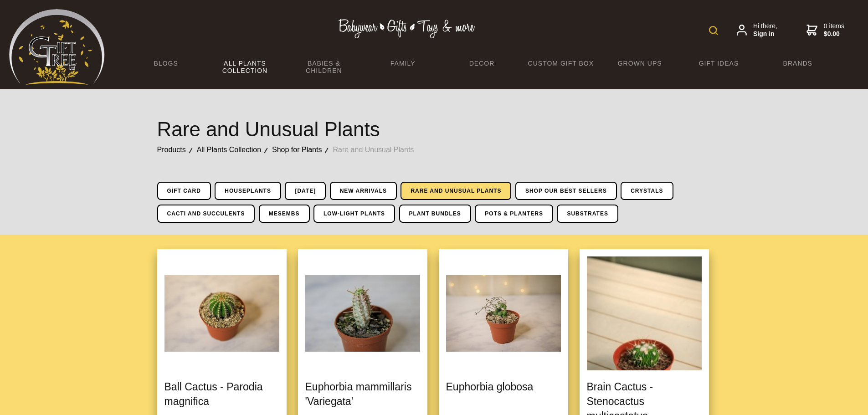 Image resolution: width=868 pixels, height=415 pixels. I want to click on a: Family, so click(402, 63).